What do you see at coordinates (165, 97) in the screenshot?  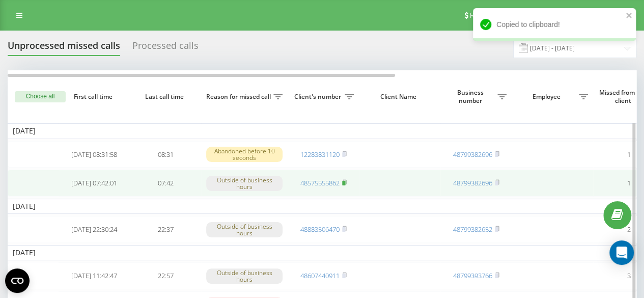 I see `span: Last call time` at bounding box center [165, 97].